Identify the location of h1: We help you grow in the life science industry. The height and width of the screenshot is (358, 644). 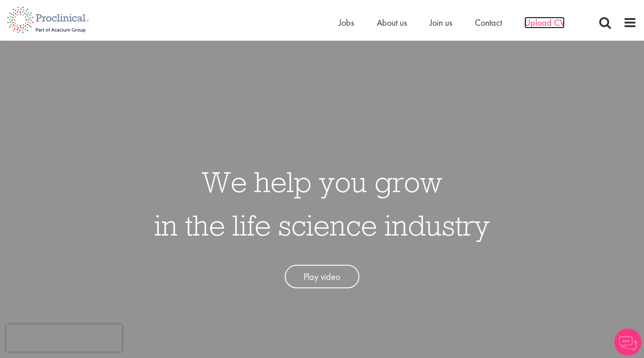
(322, 203).